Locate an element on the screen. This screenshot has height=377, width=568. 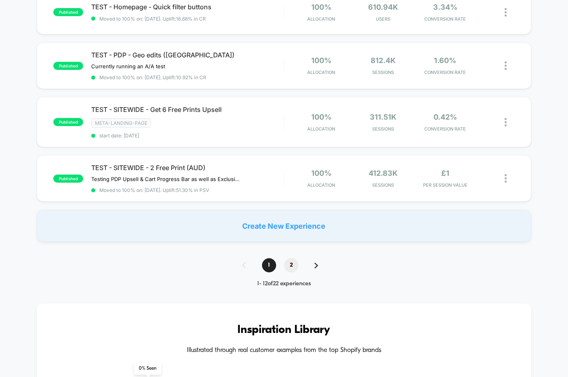
span: Currently running an A/A test is located at coordinates (128, 66).